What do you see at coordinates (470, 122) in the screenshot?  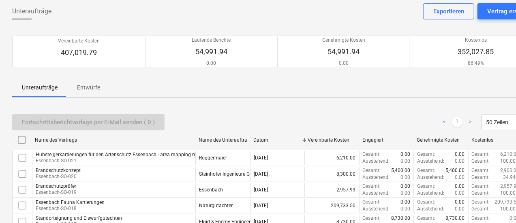 I see `a: Next page` at bounding box center [470, 122].